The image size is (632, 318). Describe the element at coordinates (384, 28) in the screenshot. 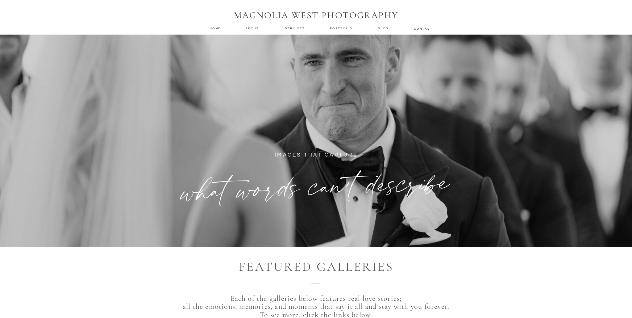

I see `nav: Blog` at that location.